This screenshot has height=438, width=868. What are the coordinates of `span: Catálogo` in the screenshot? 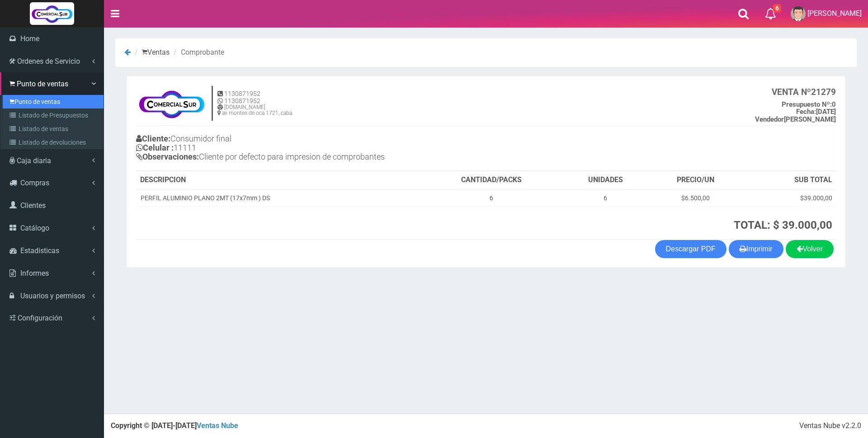 It's located at (35, 227).